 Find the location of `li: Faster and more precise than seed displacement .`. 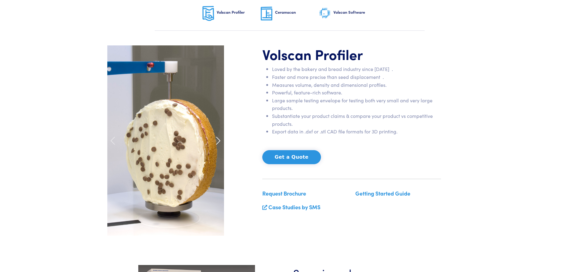

li: Faster and more precise than seed displacement . is located at coordinates (357, 77).